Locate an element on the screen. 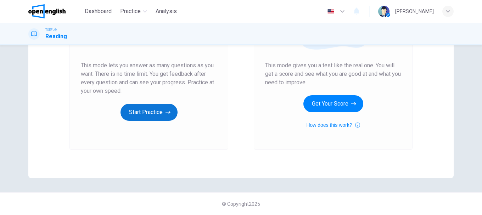  span: © Copyright 2025 is located at coordinates (241, 204).